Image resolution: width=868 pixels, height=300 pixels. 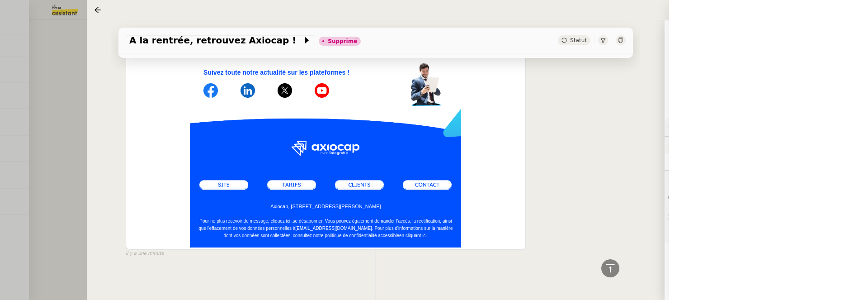 What do you see at coordinates (413, 235) in the screenshot?
I see `a: en cliquant ici` at bounding box center [413, 235].